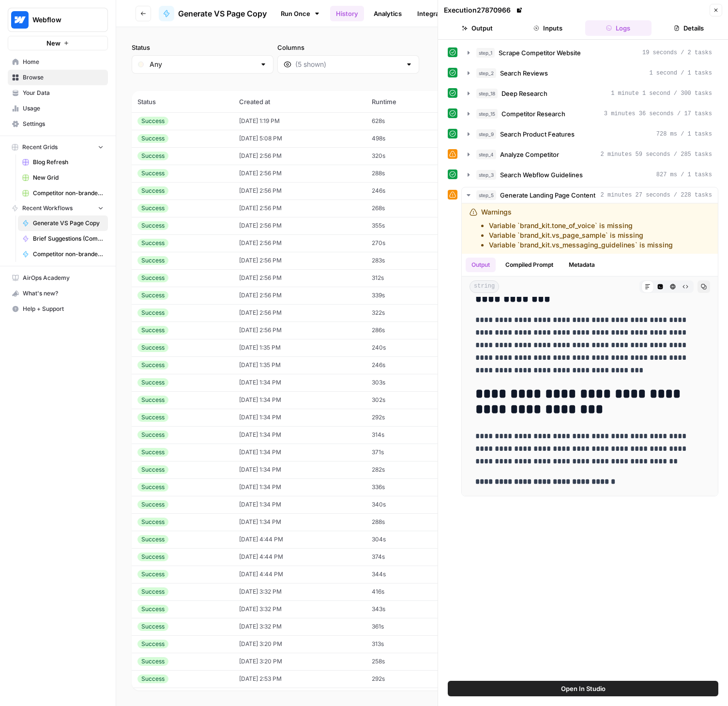 This screenshot has width=728, height=706. What do you see at coordinates (590, 155) in the screenshot?
I see `button: 2 minutes 59 seconds / 285 tasks` at bounding box center [590, 155].